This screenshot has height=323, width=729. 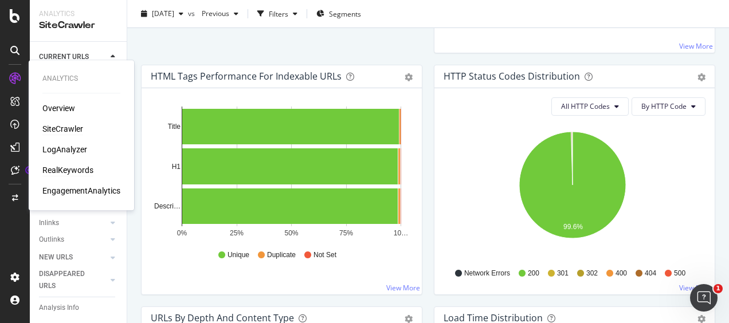 What do you see at coordinates (49, 223) in the screenshot?
I see `div: Inlinks` at bounding box center [49, 223].